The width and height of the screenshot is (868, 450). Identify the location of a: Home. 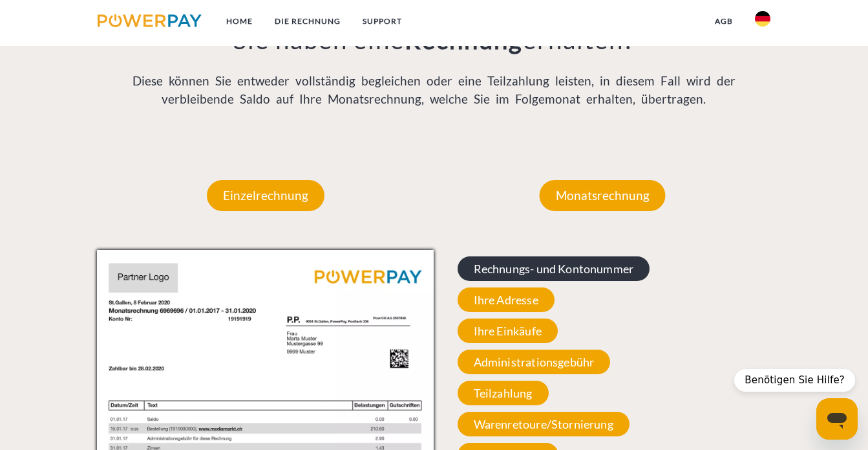
(239, 22).